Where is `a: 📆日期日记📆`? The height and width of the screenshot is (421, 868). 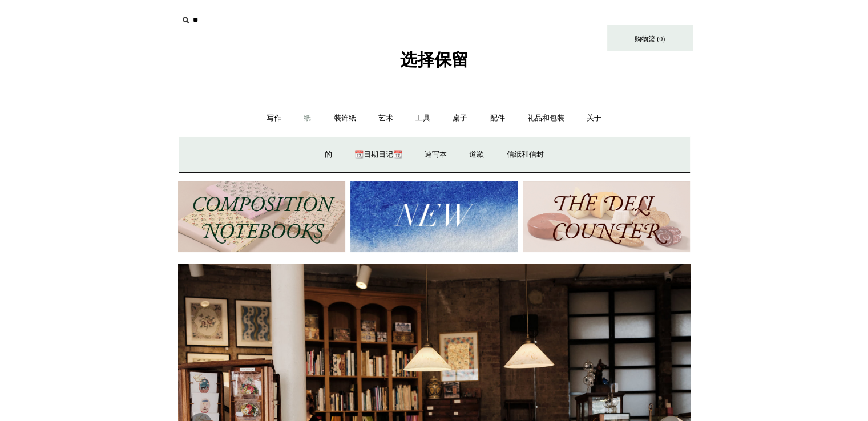
a: 📆日期日记📆 is located at coordinates (379, 155).